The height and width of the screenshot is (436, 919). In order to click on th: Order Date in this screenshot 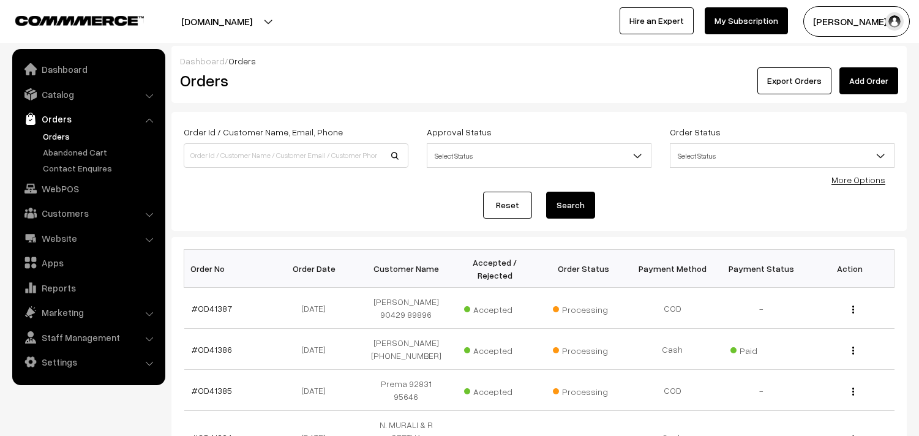, I will do `click(317, 269)`.